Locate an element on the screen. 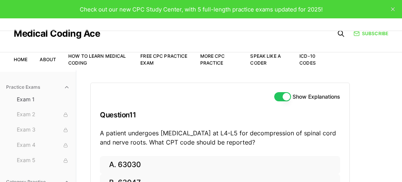 This screenshot has height=182, width=402. a: About is located at coordinates (48, 59).